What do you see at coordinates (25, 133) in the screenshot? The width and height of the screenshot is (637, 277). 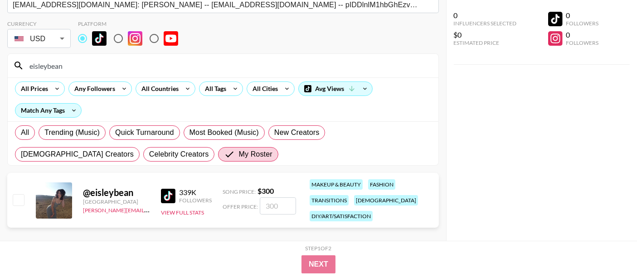 I see `span: All` at bounding box center [25, 133].